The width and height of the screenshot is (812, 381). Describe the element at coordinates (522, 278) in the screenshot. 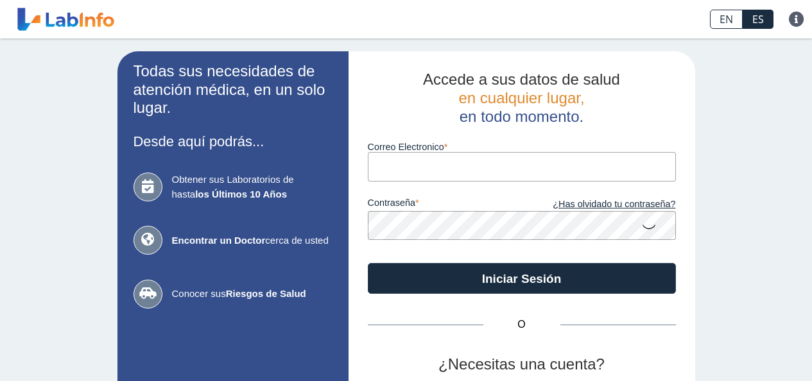

I see `button: Iniciar Sesión` at that location.